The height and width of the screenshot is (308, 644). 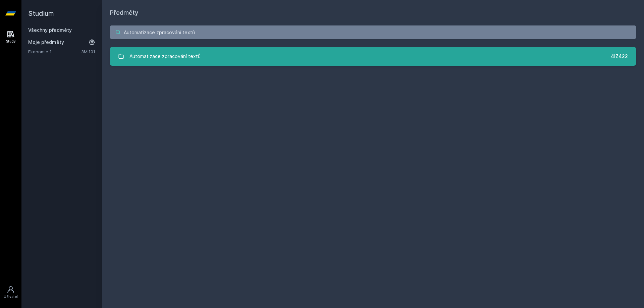 I want to click on a: 3MI101, so click(x=88, y=51).